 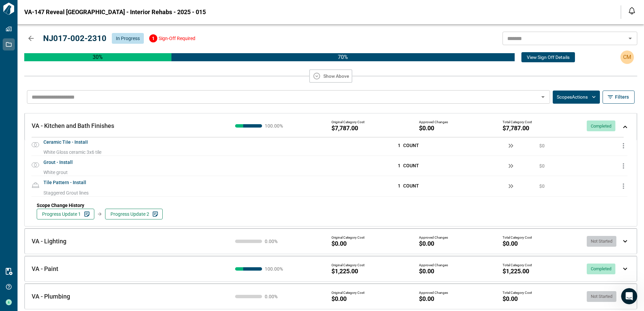 What do you see at coordinates (66, 214) in the screenshot?
I see `button: Progress Update 1` at bounding box center [66, 214].